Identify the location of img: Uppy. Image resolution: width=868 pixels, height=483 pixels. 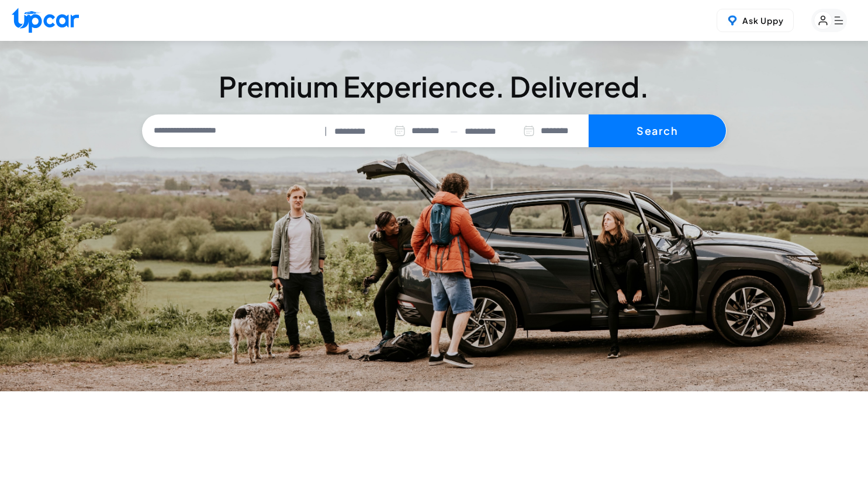
(732, 20).